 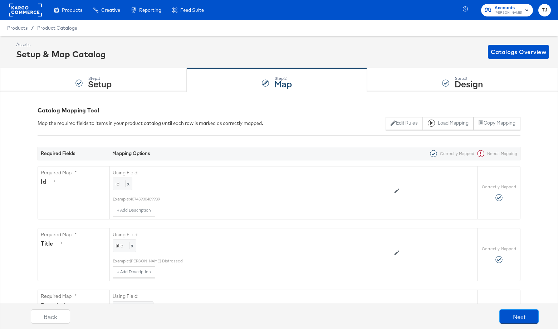 What do you see at coordinates (451, 154) in the screenshot?
I see `div: Correctly Mapped` at bounding box center [451, 154].